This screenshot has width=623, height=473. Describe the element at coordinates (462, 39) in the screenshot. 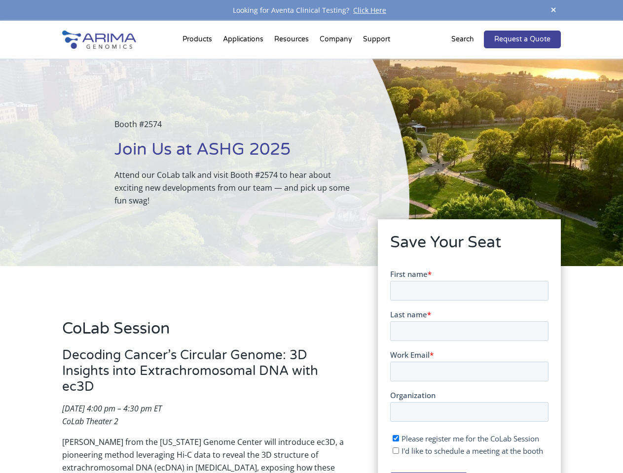

I see `p: Search` at that location.